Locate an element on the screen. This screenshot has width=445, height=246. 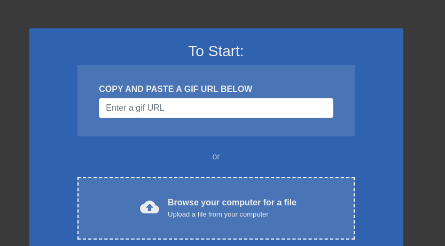
input: Username is located at coordinates (216, 108).